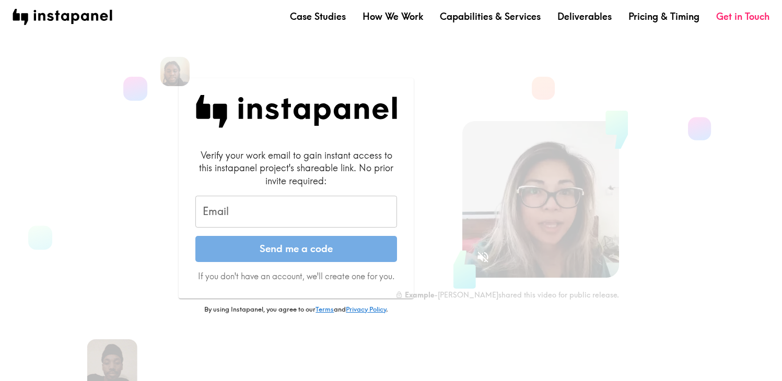  I want to click on button: Send me a code, so click(296, 249).